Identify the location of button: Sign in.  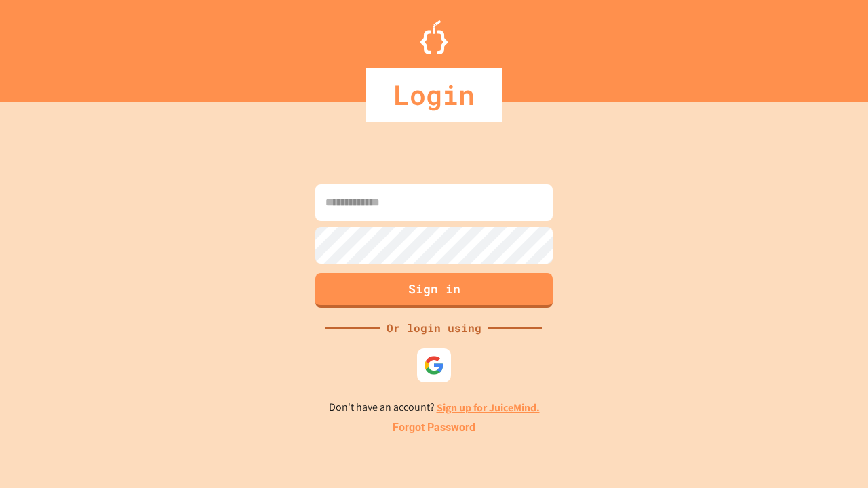
(434, 290).